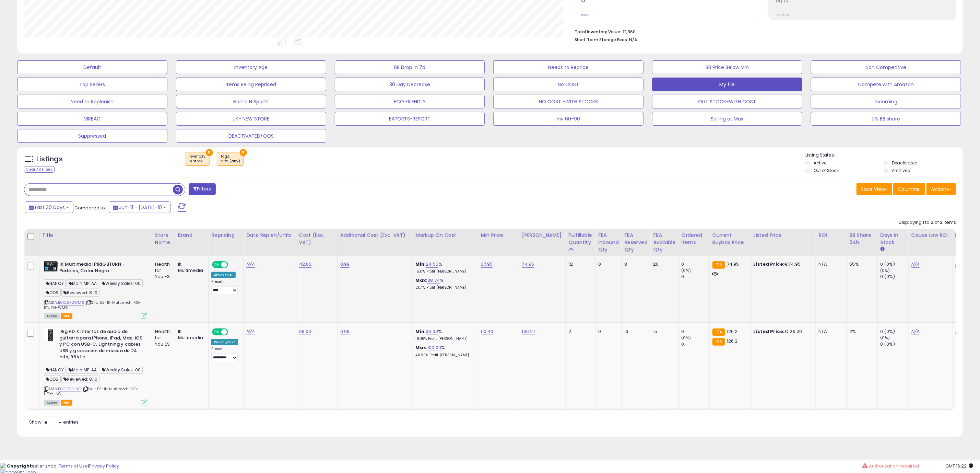  I want to click on a: 0.99, so click(345, 264).